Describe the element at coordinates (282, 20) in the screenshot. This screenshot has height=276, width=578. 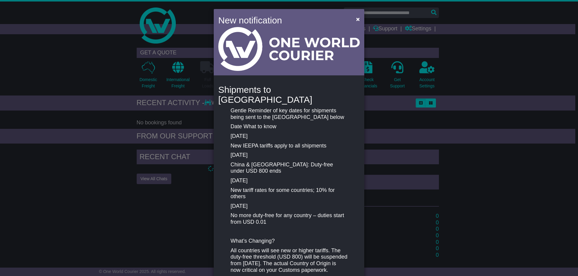
I see `h4: New notification` at that location.